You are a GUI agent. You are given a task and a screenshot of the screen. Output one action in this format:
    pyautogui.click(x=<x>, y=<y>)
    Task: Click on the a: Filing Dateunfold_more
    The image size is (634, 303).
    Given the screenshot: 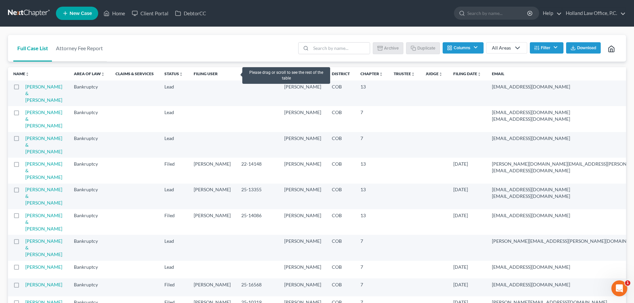 What is the action you would take?
    pyautogui.click(x=467, y=74)
    